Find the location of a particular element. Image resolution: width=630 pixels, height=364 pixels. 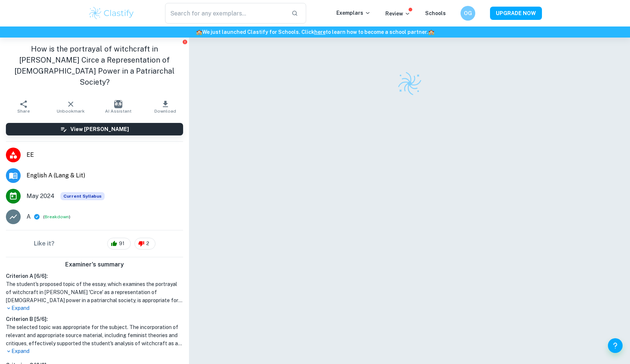

span: AI Assistant is located at coordinates (118, 111).